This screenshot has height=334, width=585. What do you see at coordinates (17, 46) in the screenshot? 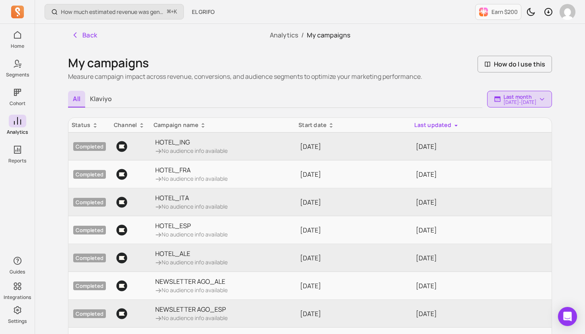
I see `p: Home` at bounding box center [17, 46].